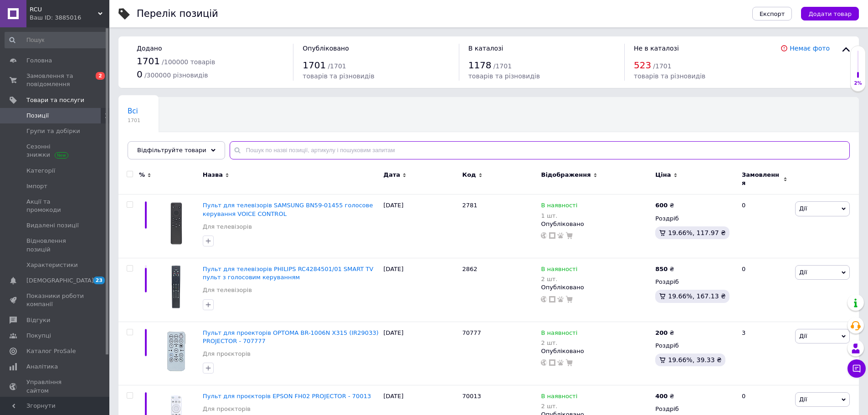 This screenshot has height=415, width=868. Describe the element at coordinates (469, 175) in the screenshot. I see `span: Код` at that location.